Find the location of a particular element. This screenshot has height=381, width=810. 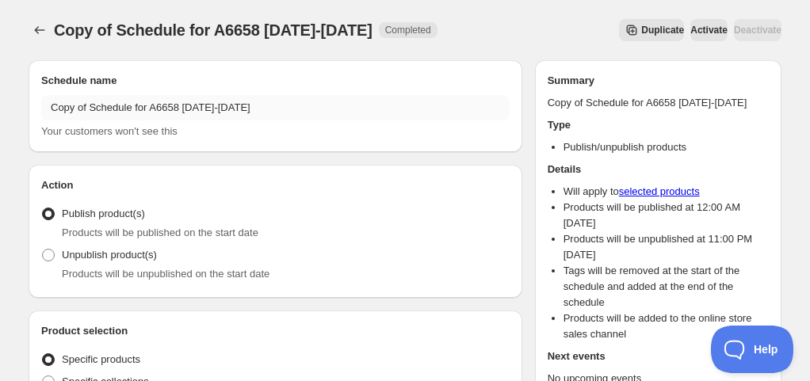

li: Products will be added to the online store sales channel is located at coordinates (665, 326).